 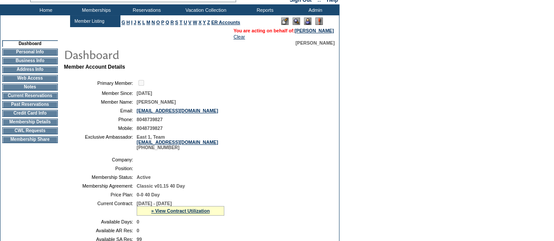 I want to click on td: Membership Status:, so click(x=100, y=177).